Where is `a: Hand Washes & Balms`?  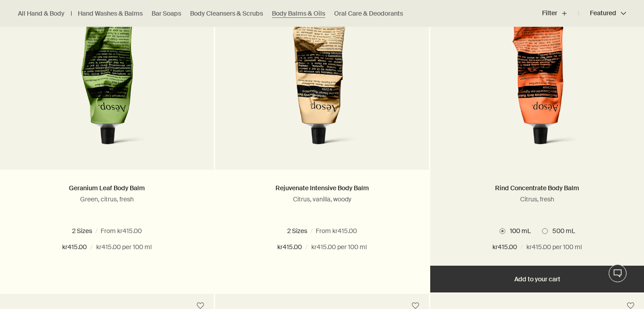 a: Hand Washes & Balms is located at coordinates (110, 13).